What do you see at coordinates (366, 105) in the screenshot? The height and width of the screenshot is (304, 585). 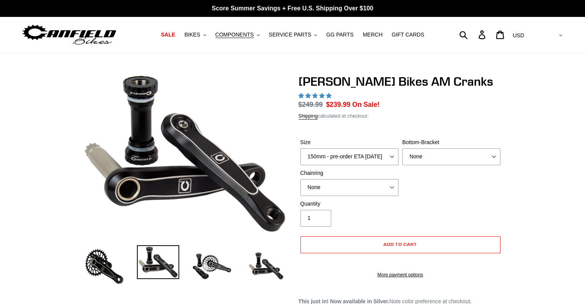 I see `span: On Sale!` at bounding box center [366, 105].